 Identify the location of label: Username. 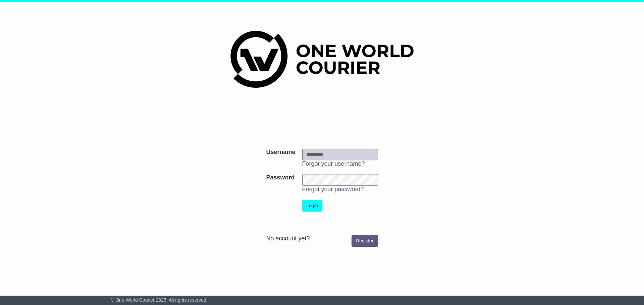
(280, 152).